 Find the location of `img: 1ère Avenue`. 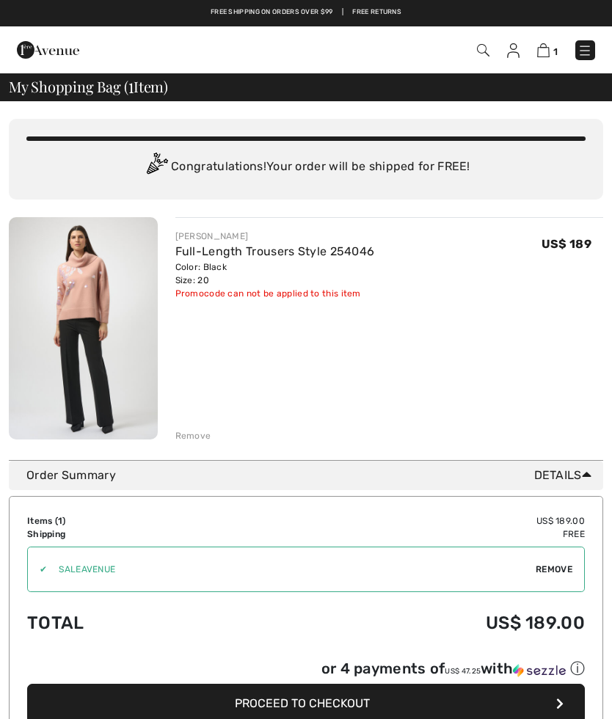

img: 1ère Avenue is located at coordinates (48, 50).